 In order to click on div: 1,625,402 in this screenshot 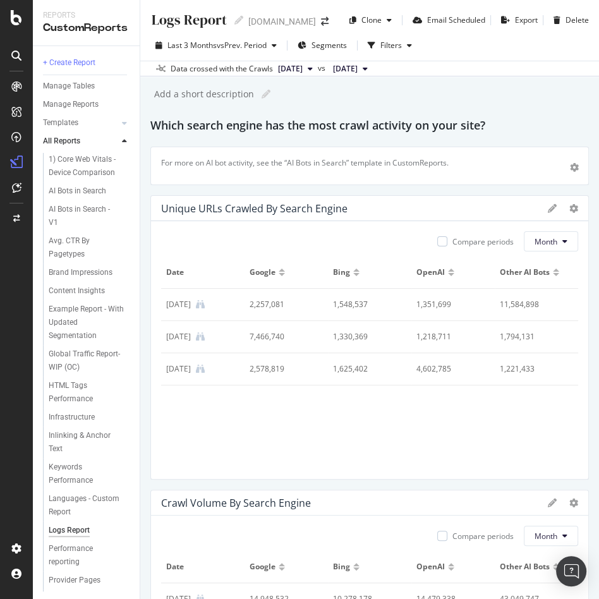, I will do `click(366, 369)`.